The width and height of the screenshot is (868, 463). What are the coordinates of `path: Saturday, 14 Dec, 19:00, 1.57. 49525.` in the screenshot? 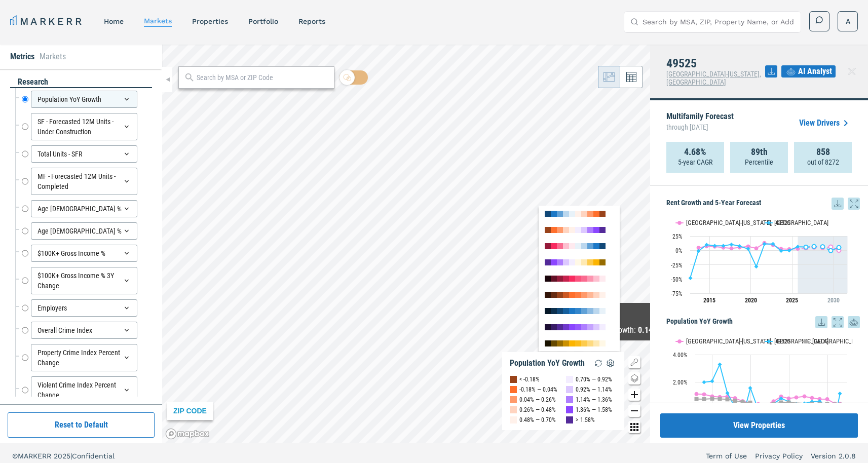 It's located at (751, 388).